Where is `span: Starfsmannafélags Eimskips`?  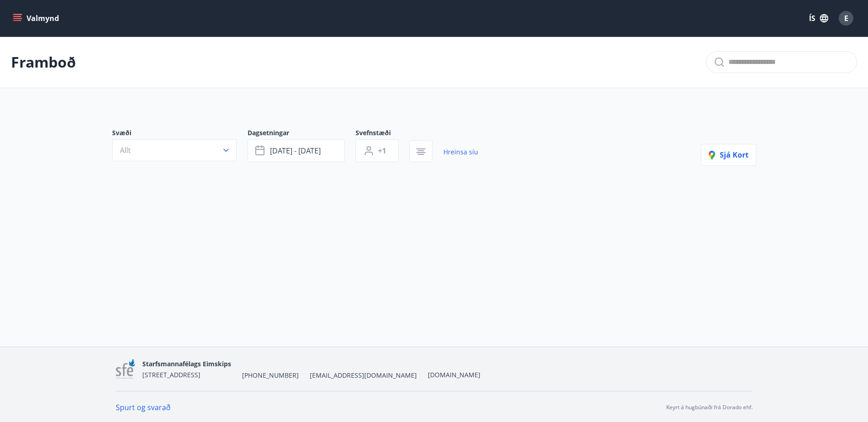
span: Starfsmannafélags Eimskips is located at coordinates (186, 364).